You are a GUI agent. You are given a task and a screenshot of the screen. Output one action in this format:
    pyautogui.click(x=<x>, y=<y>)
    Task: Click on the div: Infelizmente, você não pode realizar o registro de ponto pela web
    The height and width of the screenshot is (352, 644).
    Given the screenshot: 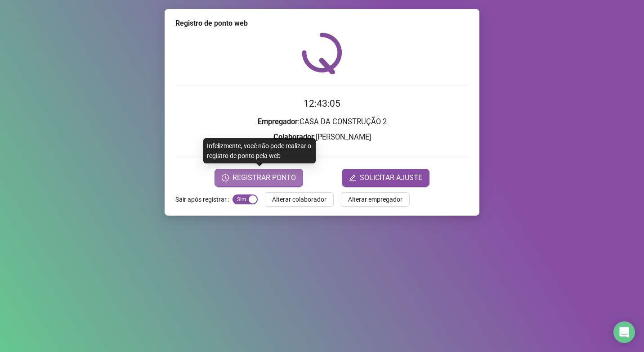 What is the action you would take?
    pyautogui.click(x=259, y=151)
    